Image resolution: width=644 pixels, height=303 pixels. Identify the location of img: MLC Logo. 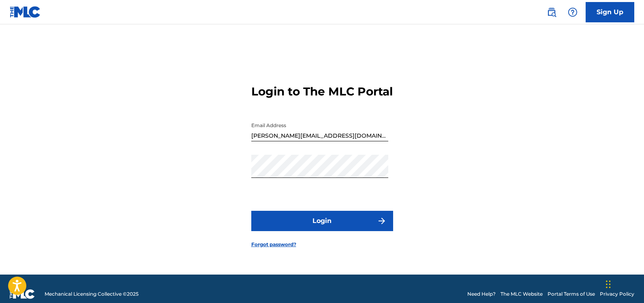
(25, 12).